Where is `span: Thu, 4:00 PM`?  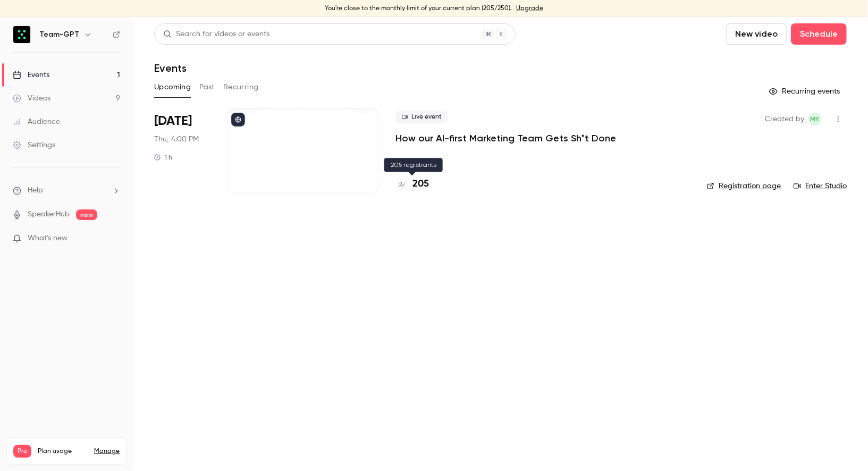 span: Thu, 4:00 PM is located at coordinates (176, 139).